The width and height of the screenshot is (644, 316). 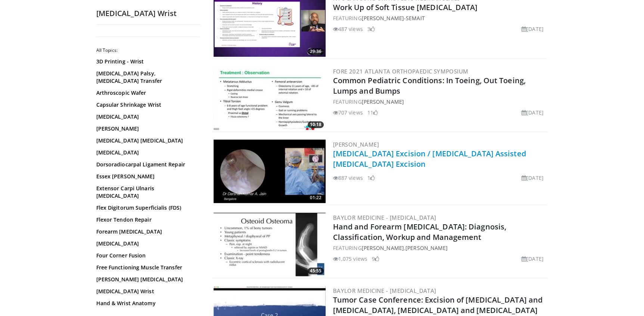 I want to click on a: 10:18, so click(x=269, y=98).